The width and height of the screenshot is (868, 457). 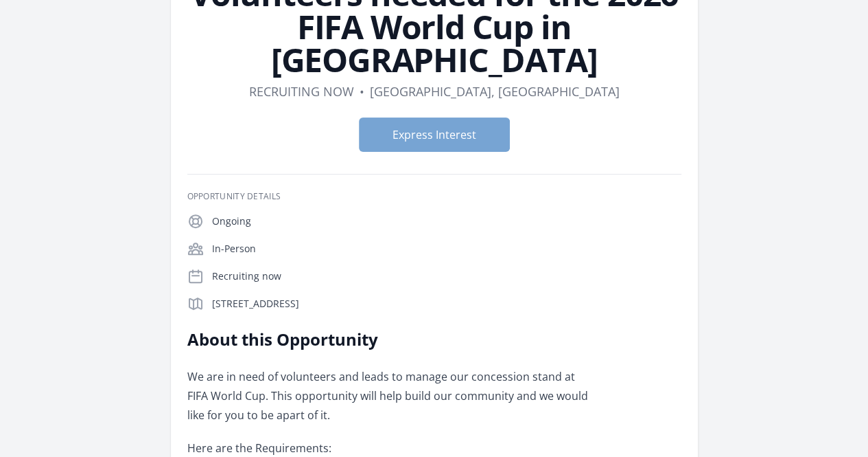 I want to click on p: In-Person, so click(x=447, y=248).